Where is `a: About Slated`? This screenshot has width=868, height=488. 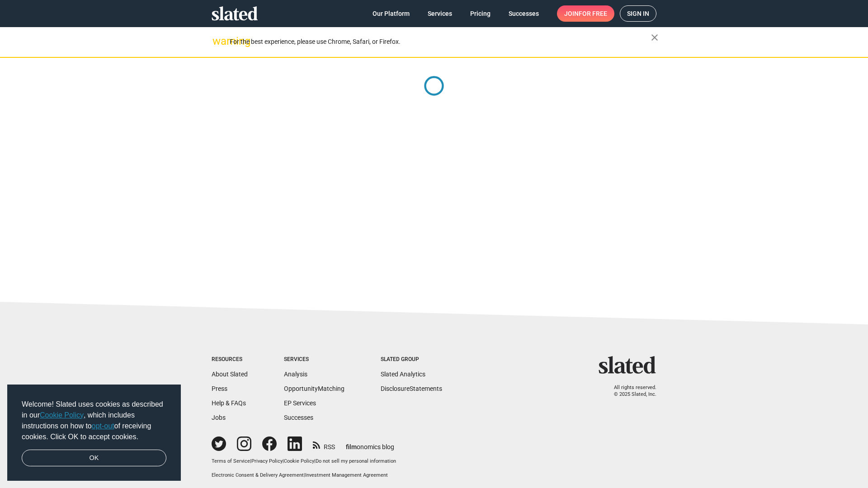 a: About Slated is located at coordinates (230, 374).